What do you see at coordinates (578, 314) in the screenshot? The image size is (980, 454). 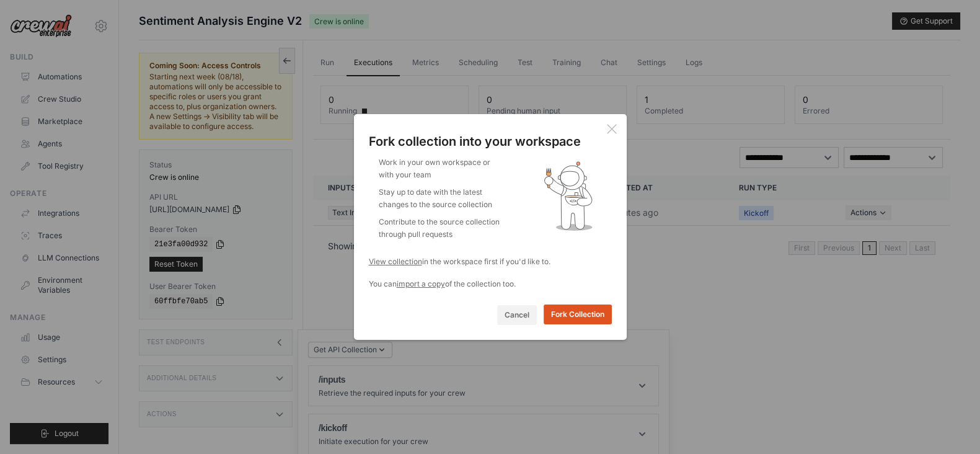 I see `a: Fork Collection` at bounding box center [578, 314].